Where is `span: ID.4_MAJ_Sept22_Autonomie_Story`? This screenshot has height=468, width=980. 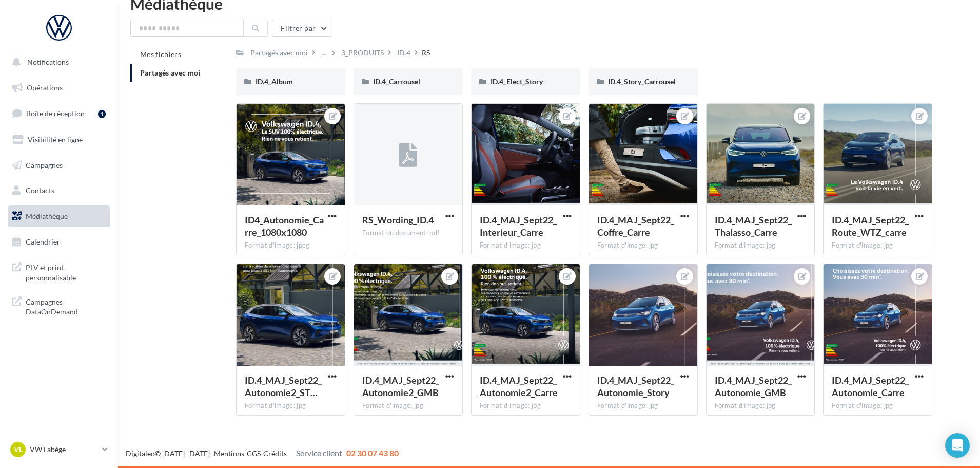
span: ID.4_MAJ_Sept22_Autonomie_Story is located at coordinates (636, 387).